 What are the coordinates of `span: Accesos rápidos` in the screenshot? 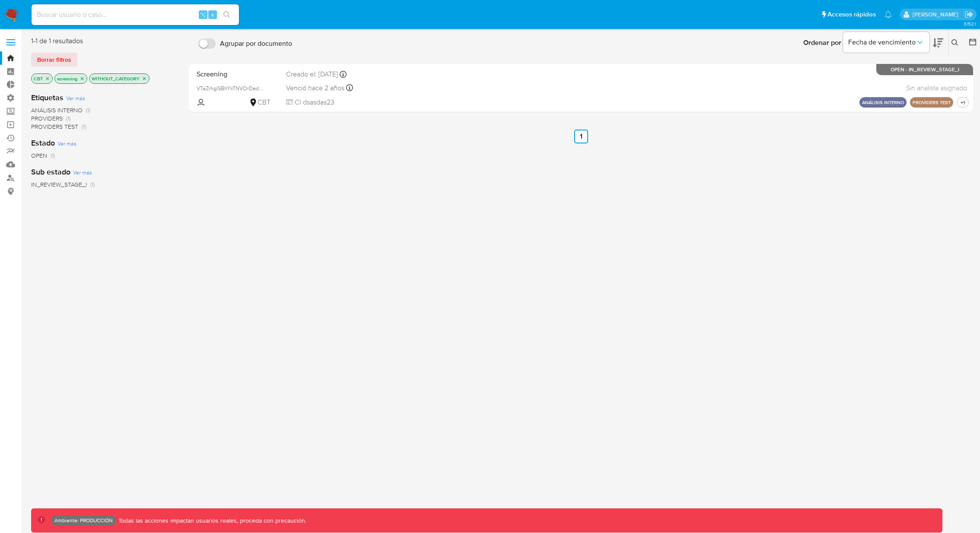 It's located at (852, 14).